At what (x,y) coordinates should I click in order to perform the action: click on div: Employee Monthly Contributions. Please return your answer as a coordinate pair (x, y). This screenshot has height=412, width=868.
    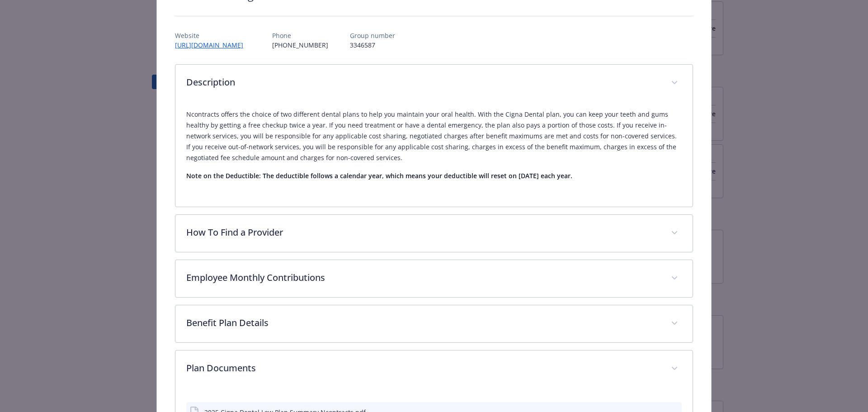
    Looking at the image, I should click on (434, 278).